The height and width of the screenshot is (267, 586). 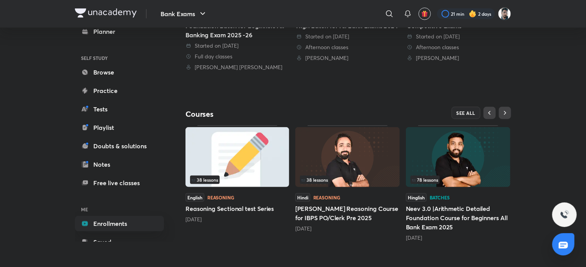 What do you see at coordinates (119, 91) in the screenshot?
I see `a: Practice` at bounding box center [119, 91].